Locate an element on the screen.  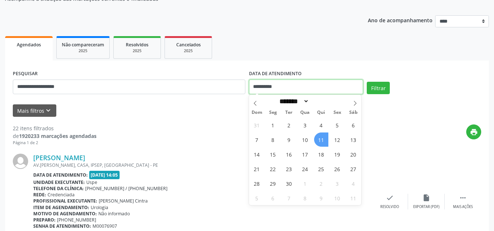
span: Ter is located at coordinates (289, 113).